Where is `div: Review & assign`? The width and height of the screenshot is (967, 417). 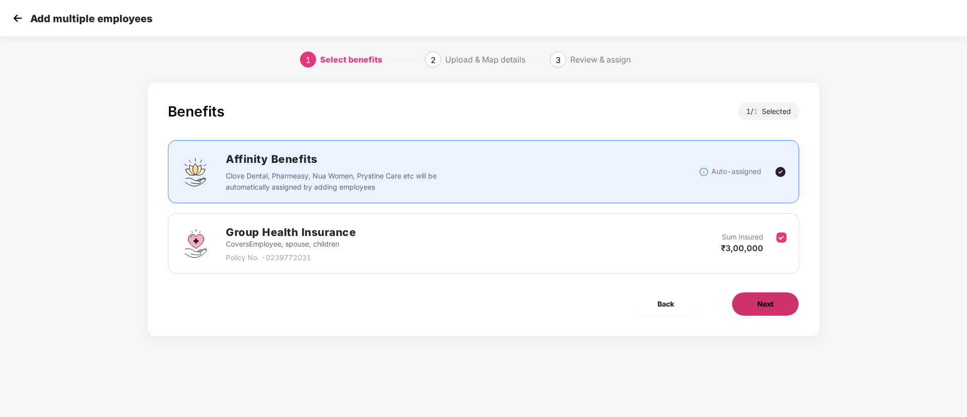
div: Review & assign is located at coordinates (601, 60).